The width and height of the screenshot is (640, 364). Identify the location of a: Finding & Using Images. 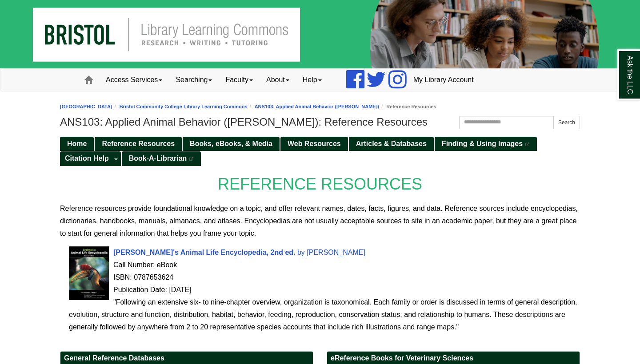
(486, 144).